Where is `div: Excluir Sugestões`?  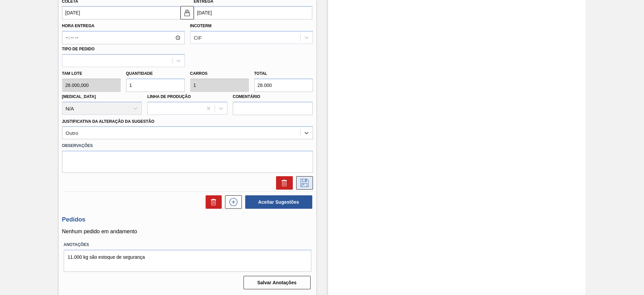
div: Excluir Sugestões is located at coordinates (212, 202).